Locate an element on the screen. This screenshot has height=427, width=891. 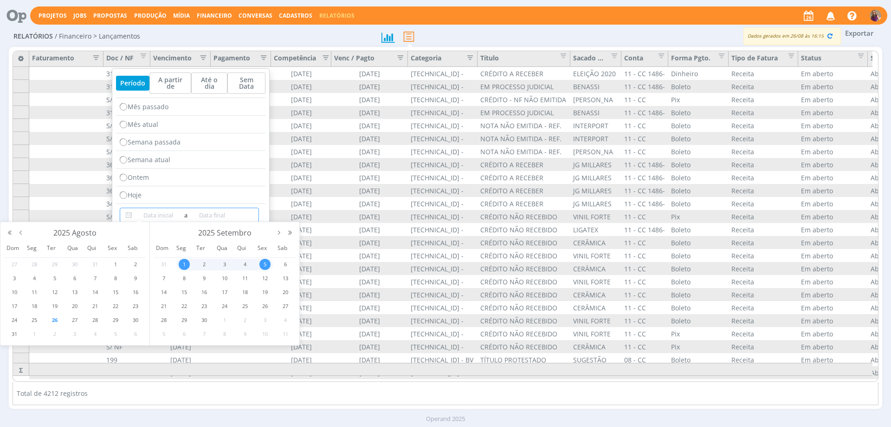
span: Relatórios is located at coordinates (33, 36).